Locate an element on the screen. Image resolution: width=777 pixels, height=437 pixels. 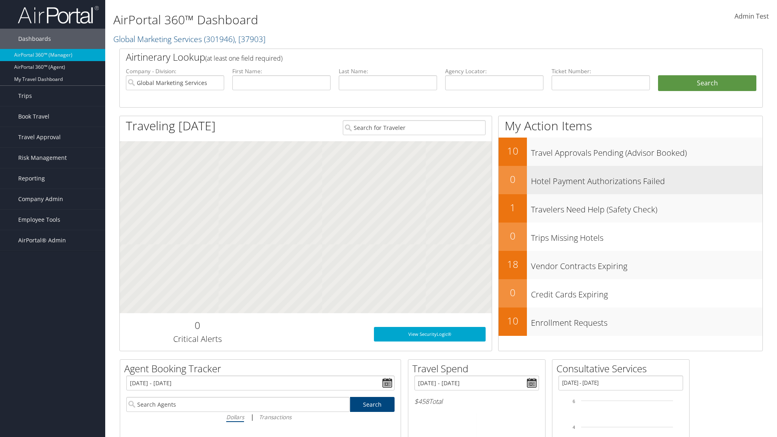
input: Search Agents is located at coordinates (238, 404).